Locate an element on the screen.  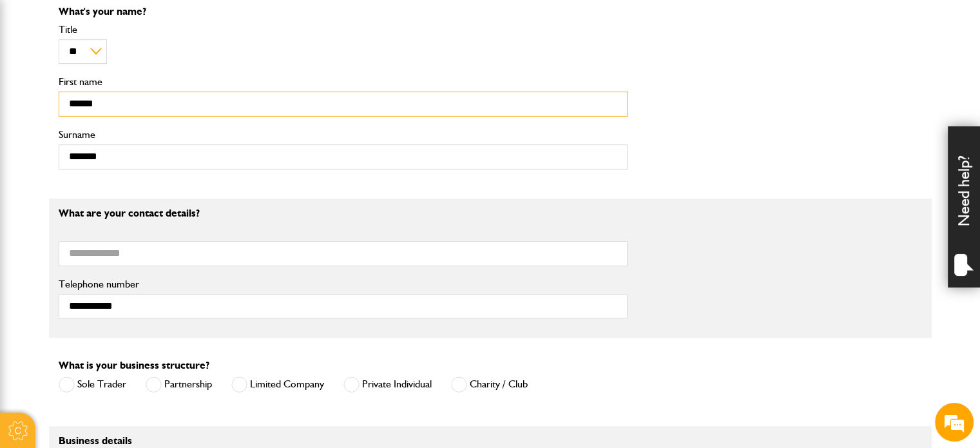
label: What is your business structure? is located at coordinates (134, 365).